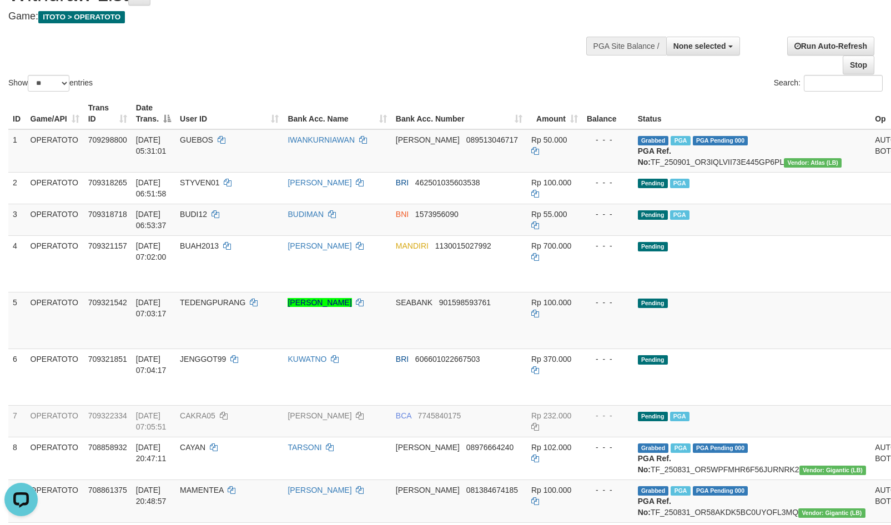 The width and height of the screenshot is (891, 525). Describe the element at coordinates (17, 458) in the screenshot. I see `td: 8` at that location.